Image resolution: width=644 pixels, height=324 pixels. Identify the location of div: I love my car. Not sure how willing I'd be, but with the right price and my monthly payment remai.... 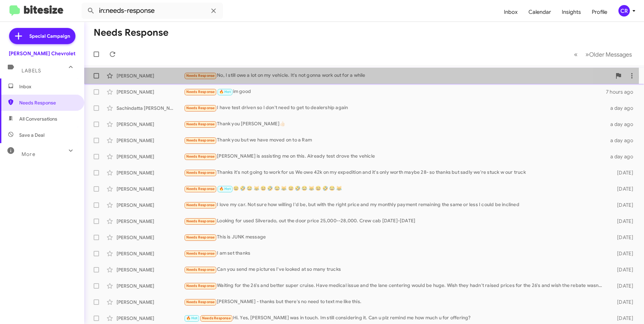
(395, 205).